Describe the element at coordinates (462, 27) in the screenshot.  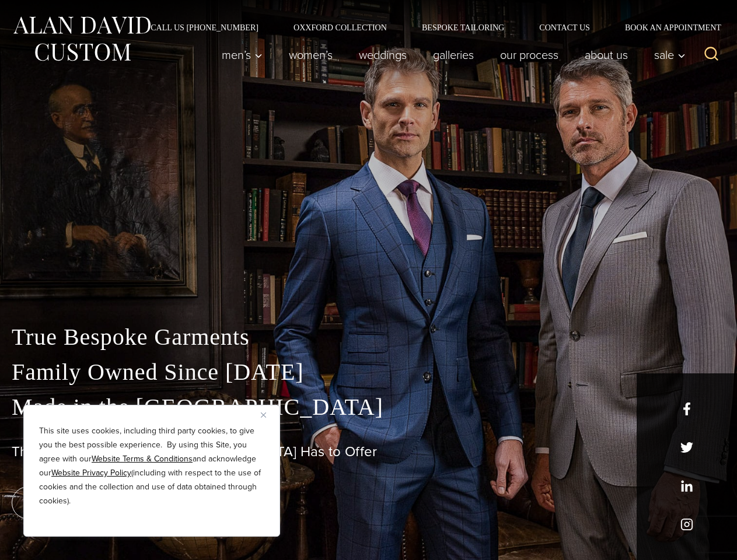
I see `a: Bespoke Tailoring` at that location.